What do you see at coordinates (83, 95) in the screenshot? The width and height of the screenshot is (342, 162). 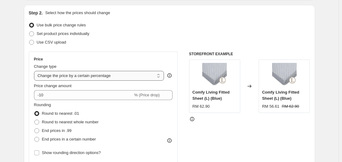 I see `input: -15` at bounding box center [83, 95].